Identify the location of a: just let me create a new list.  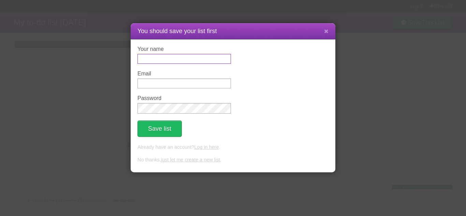
(191, 160).